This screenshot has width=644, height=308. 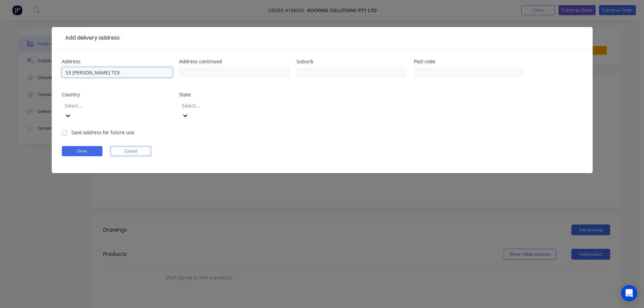 What do you see at coordinates (629, 293) in the screenshot?
I see `div: Open Intercom Messenger` at bounding box center [629, 293].